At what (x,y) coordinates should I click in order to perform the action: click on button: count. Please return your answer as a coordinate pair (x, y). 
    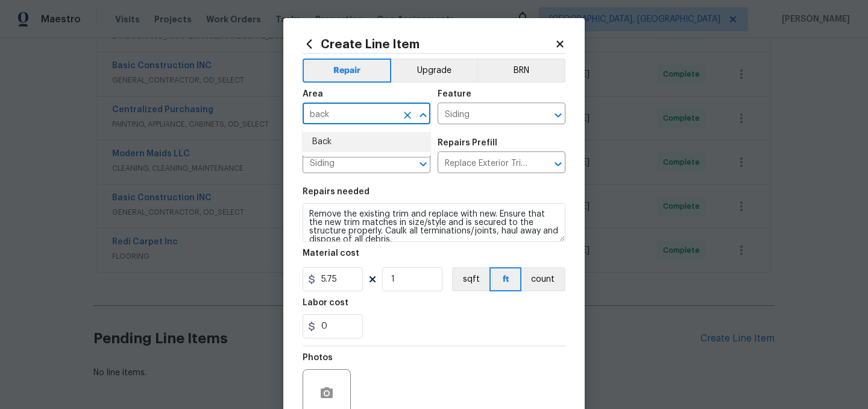
    Looking at the image, I should click on (543, 279).